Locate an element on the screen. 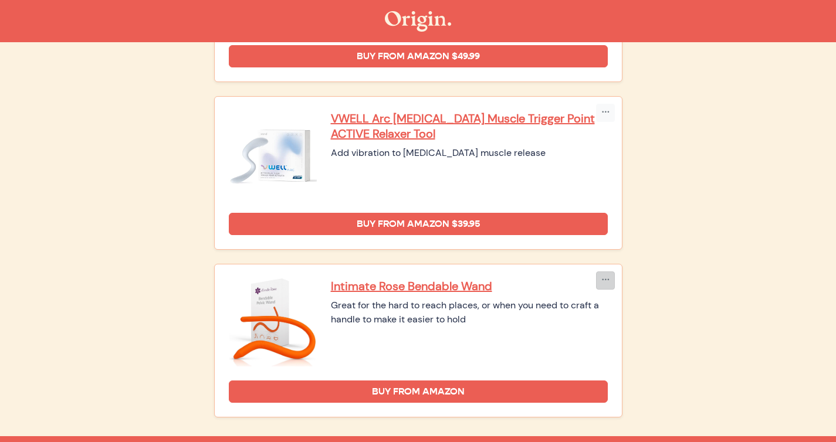  a: Intimate Rose Bendable Wand is located at coordinates (469, 286).